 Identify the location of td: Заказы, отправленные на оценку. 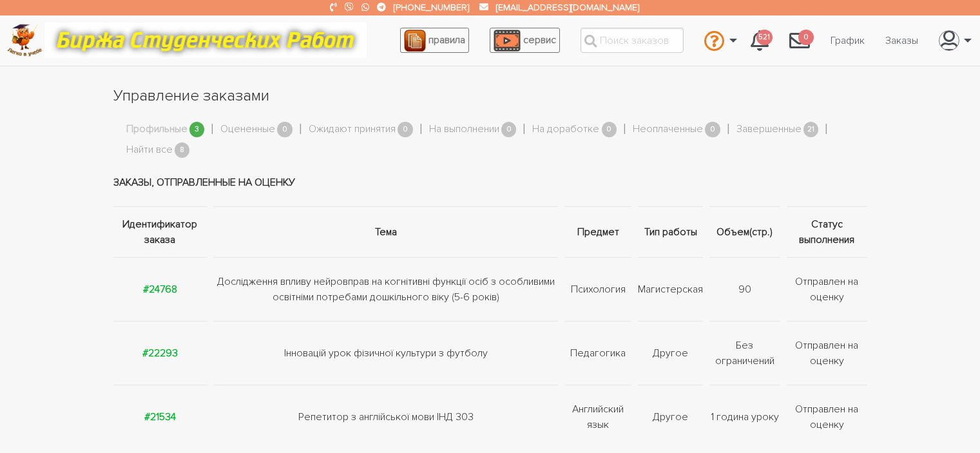
(491, 182).